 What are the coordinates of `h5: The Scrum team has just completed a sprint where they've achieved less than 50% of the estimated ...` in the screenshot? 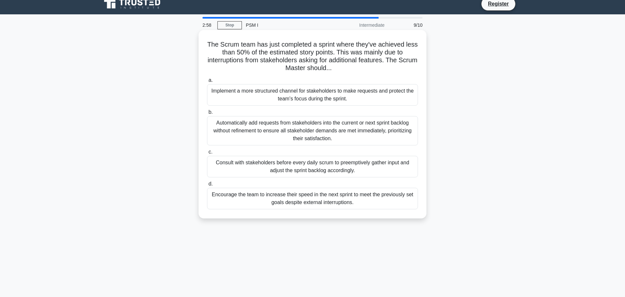 It's located at (313, 56).